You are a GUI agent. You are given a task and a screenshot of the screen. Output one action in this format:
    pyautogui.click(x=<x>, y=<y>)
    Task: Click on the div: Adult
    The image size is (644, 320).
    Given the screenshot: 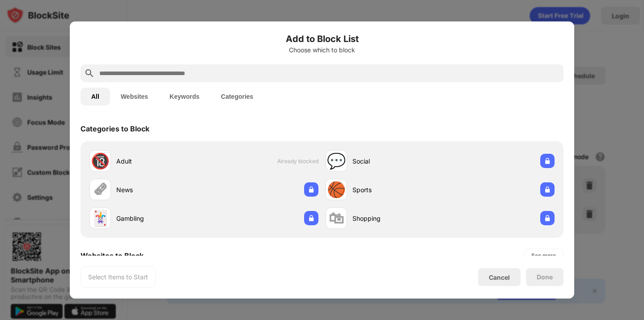 What is the action you would take?
    pyautogui.click(x=160, y=161)
    